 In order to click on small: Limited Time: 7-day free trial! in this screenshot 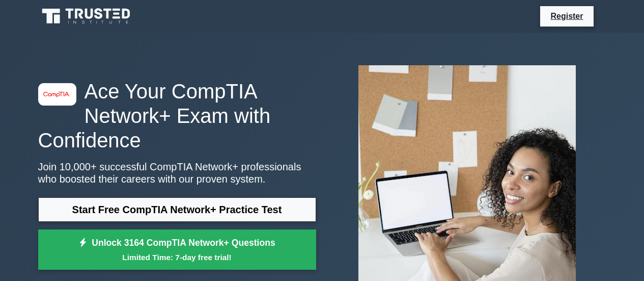, I will do `click(177, 257)`.